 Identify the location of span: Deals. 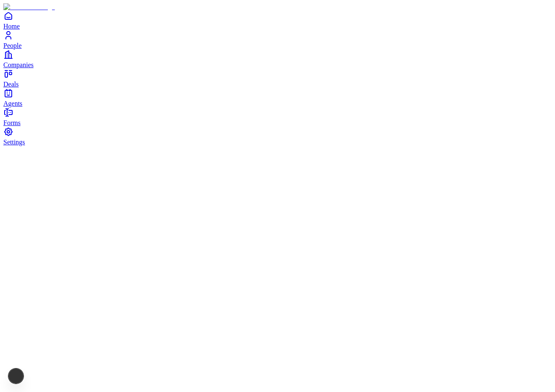
(11, 84).